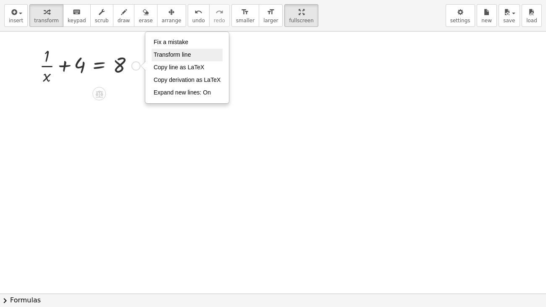 Image resolution: width=546 pixels, height=307 pixels. Describe the element at coordinates (270, 21) in the screenshot. I see `span: larger` at that location.